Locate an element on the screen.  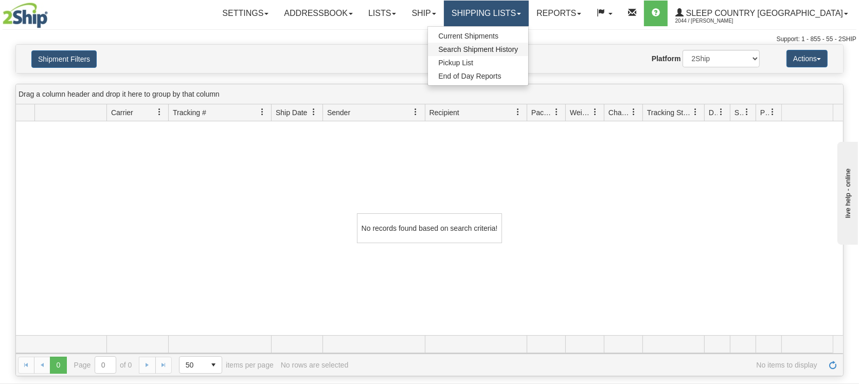
a: Delivery Status filter column settings is located at coordinates (721, 112).